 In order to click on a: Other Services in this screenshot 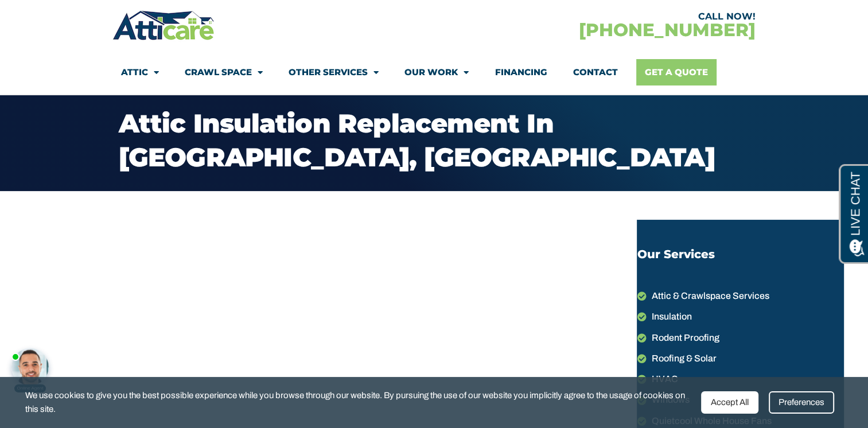, I will do `click(333, 72)`.